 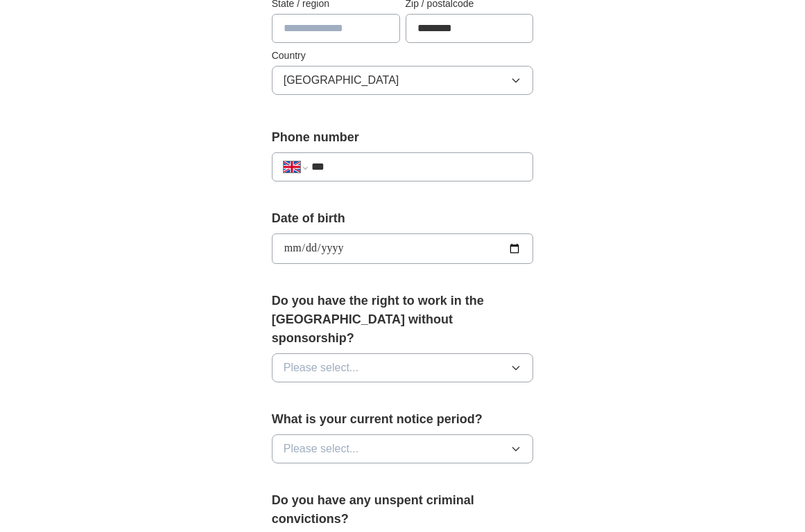 What do you see at coordinates (403, 219) in the screenshot?
I see `label: Date of birth` at bounding box center [403, 219].